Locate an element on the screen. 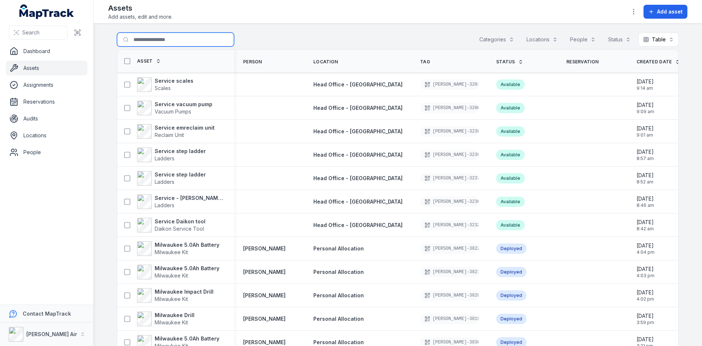 Image resolution: width=702 pixels, height=346 pixels. time: 8/12/2025, 9:14:58 AM is located at coordinates (645, 84).